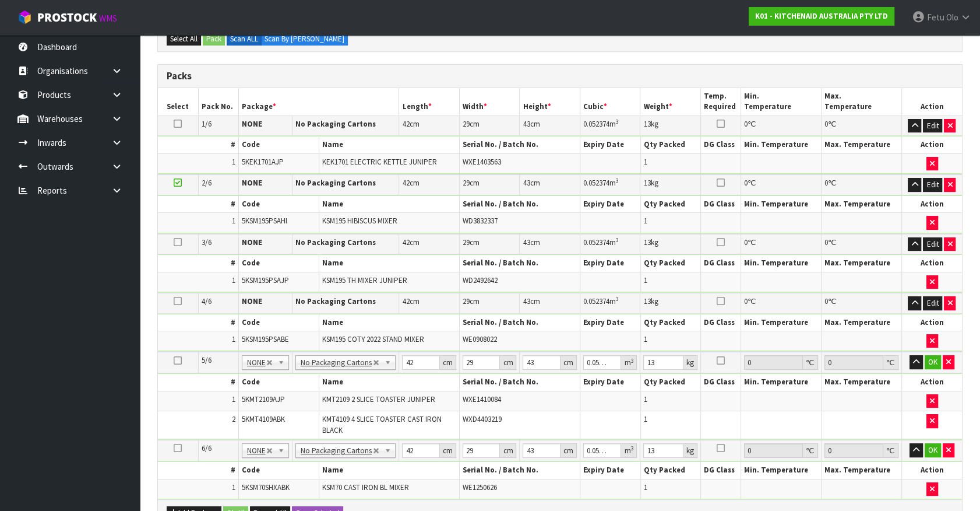  What do you see at coordinates (184, 39) in the screenshot?
I see `button: Select All` at bounding box center [184, 39].